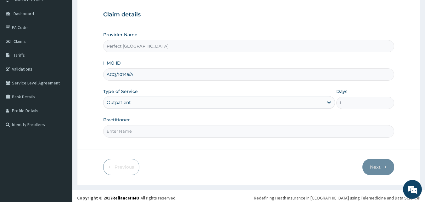 Image resolution: width=425 pixels, height=202 pixels. I want to click on span: Dashboard, so click(24, 14).